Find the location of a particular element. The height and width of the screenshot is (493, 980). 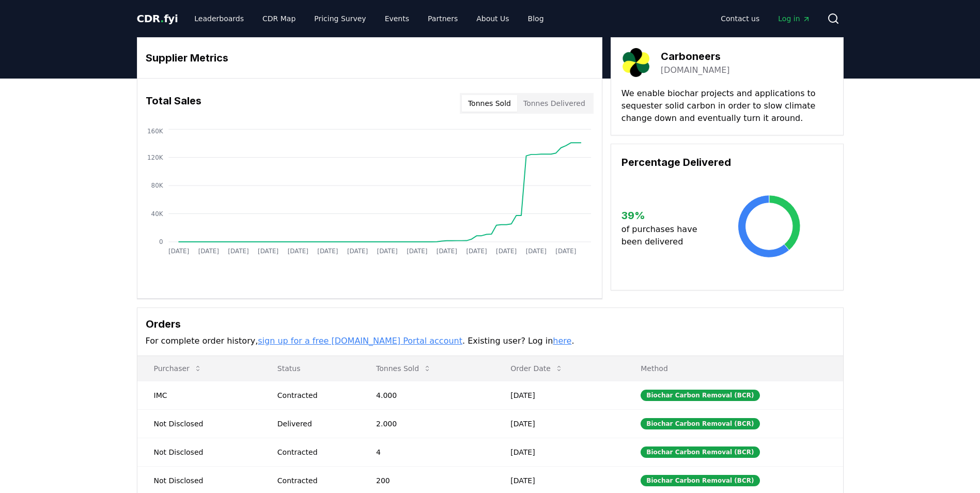

h3: Supplier Metrics is located at coordinates (370, 58).